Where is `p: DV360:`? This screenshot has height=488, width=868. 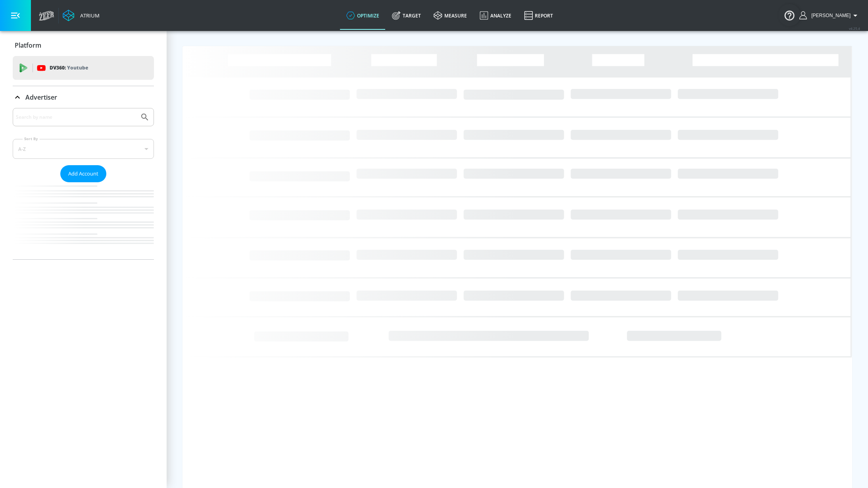
p: DV360: is located at coordinates (69, 68).